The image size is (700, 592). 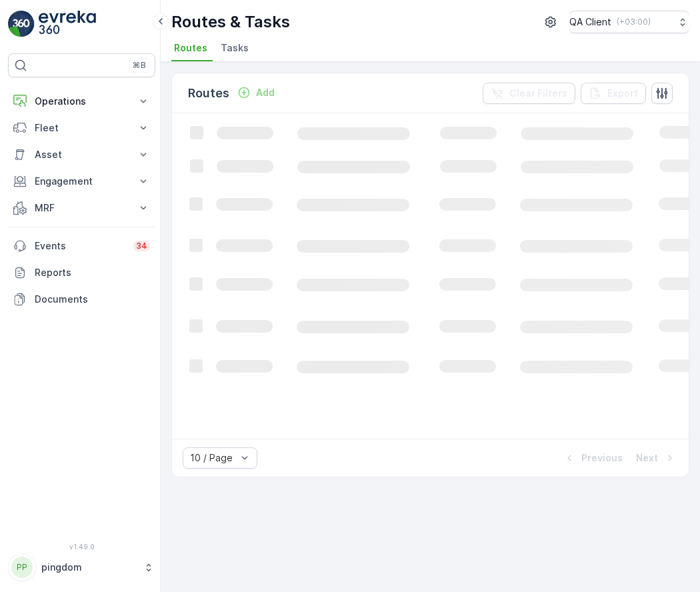 I want to click on a: Documents, so click(x=81, y=299).